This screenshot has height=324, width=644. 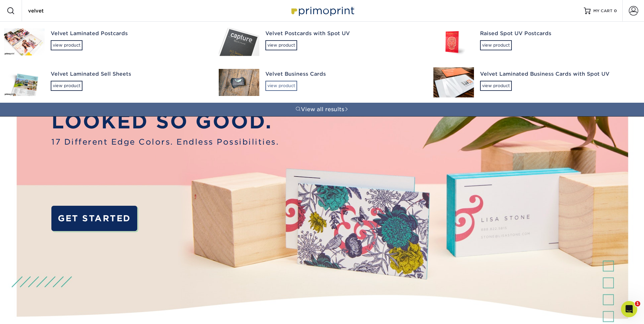 What do you see at coordinates (343, 33) in the screenshot?
I see `div: Velvet Postcards with Spot UV` at bounding box center [343, 33].